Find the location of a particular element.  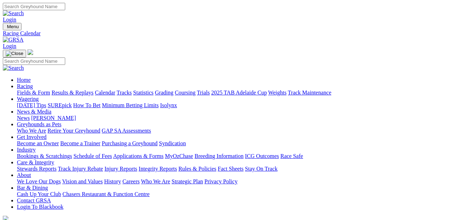

a: Get Involved is located at coordinates (32, 137).